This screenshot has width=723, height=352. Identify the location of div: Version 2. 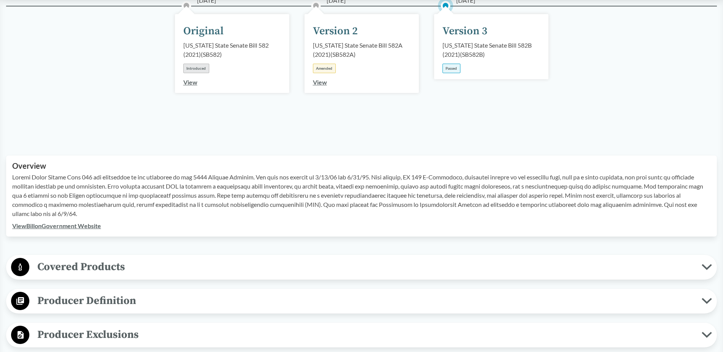
(335, 31).